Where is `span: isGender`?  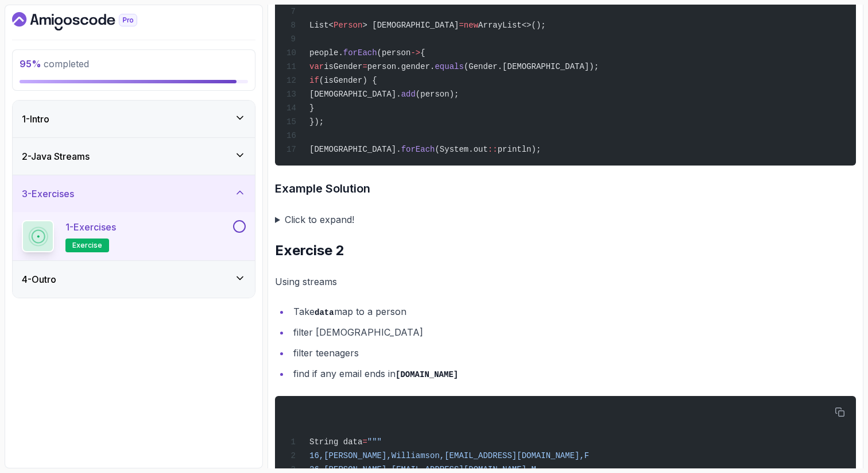 span: isGender is located at coordinates (343, 67).